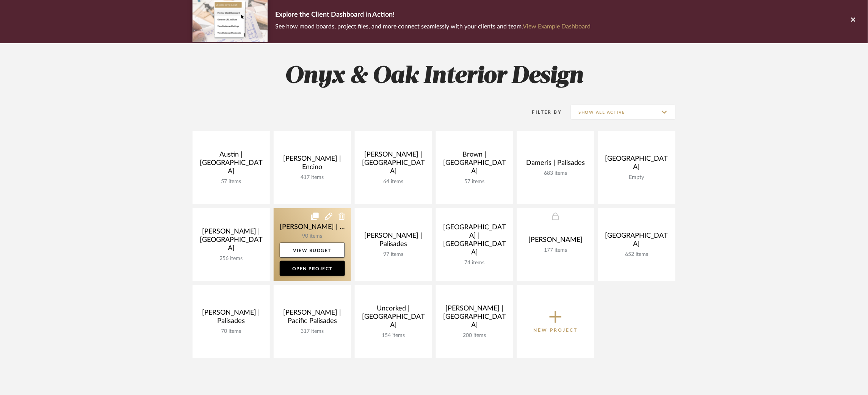 This screenshot has width=868, height=395. I want to click on div: 154 items, so click(393, 336).